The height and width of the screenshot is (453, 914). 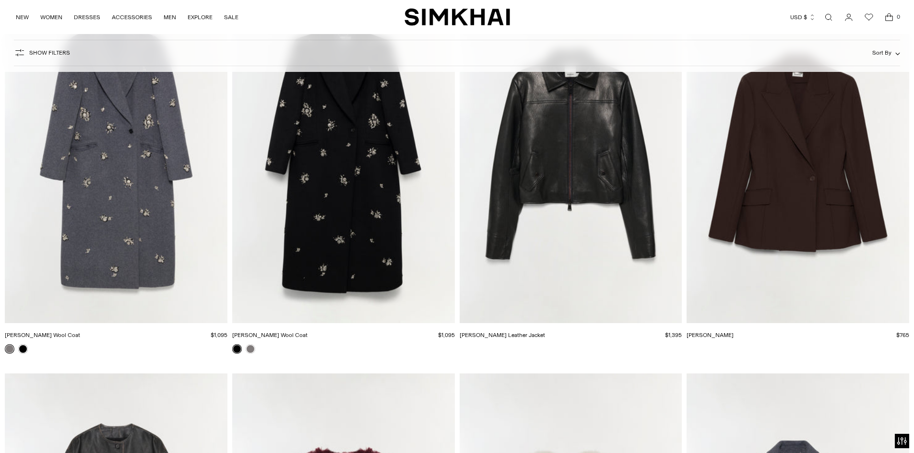 I want to click on button: USD $, so click(x=802, y=17).